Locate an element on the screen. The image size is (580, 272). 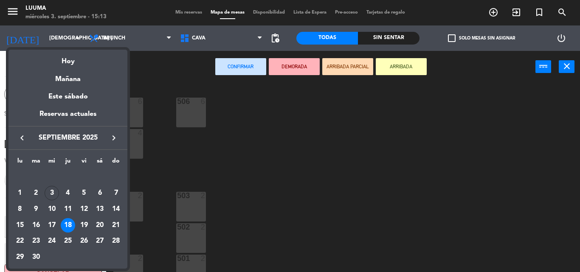
div: 1 is located at coordinates (20, 193).